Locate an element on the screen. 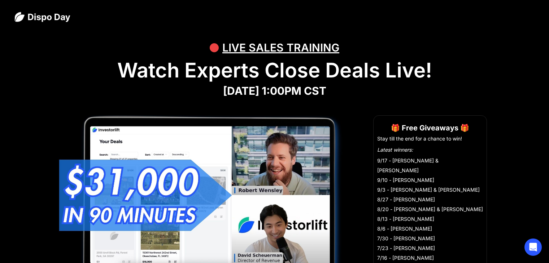 This screenshot has height=263, width=549. strong: 🎁 Free Giveaways 🎁 is located at coordinates (430, 128).